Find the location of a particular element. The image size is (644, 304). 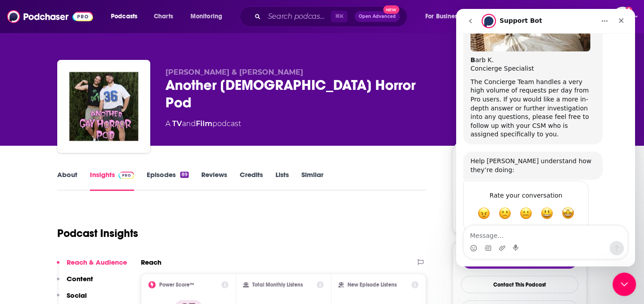

button: Send a message… is located at coordinates (160, 239).